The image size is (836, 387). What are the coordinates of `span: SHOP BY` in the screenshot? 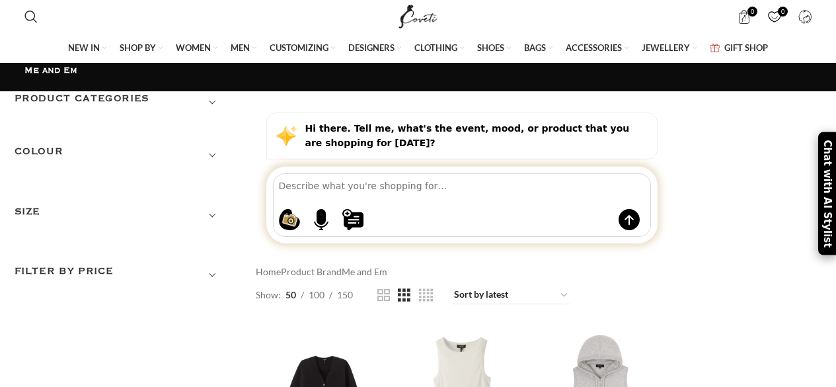 It's located at (137, 48).